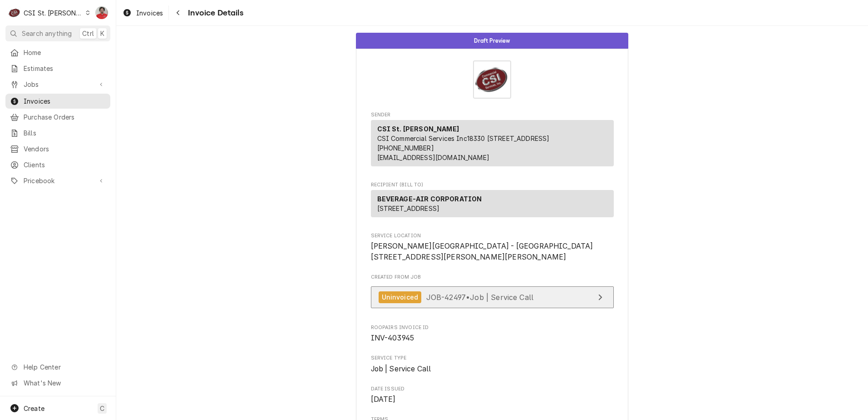  I want to click on a: Purchase Orders, so click(58, 116).